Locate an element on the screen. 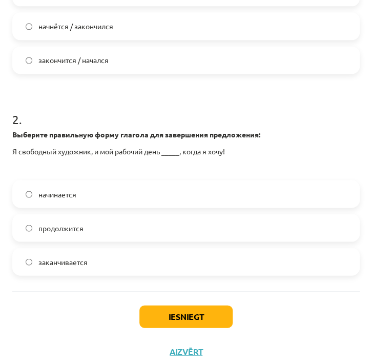  span: закончится / начался is located at coordinates (73, 60).